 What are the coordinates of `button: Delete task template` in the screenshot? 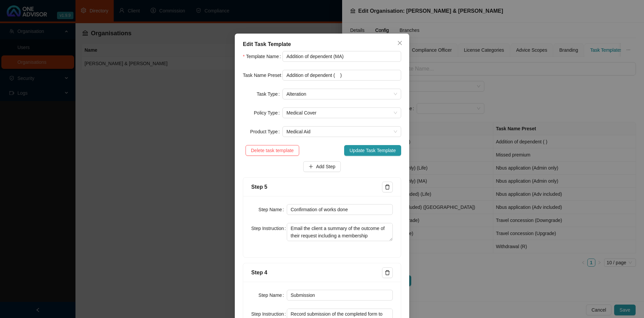 It's located at (272, 150).